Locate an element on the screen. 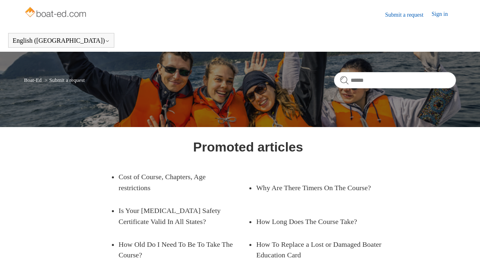  li: Submit a request is located at coordinates (64, 80).